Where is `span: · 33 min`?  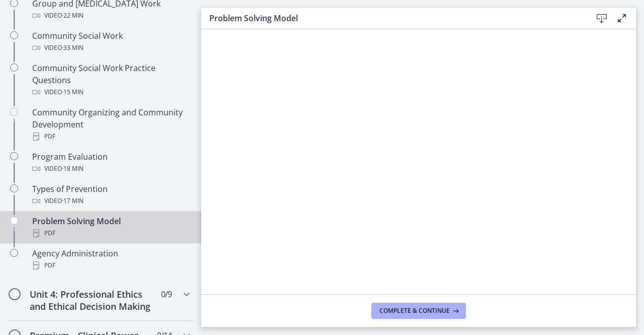
span: · 33 min is located at coordinates (73, 48).